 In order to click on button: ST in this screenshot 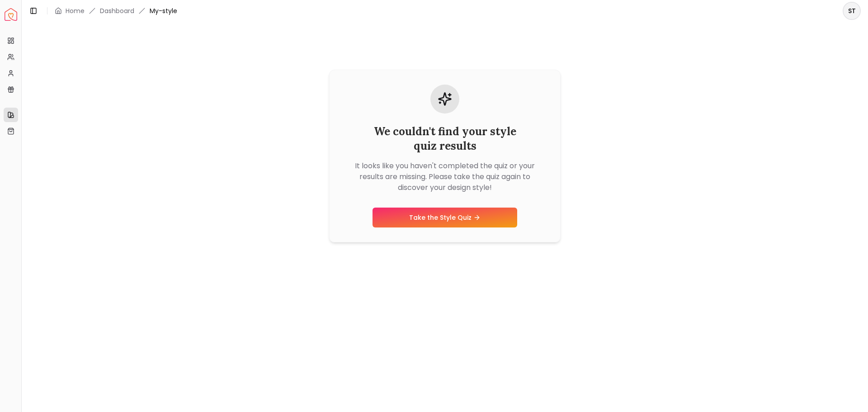, I will do `click(852, 11)`.